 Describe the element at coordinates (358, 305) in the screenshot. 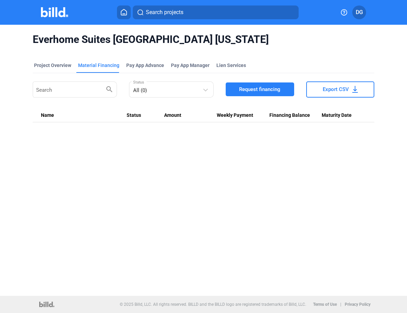

I see `b: Privacy Policy` at that location.